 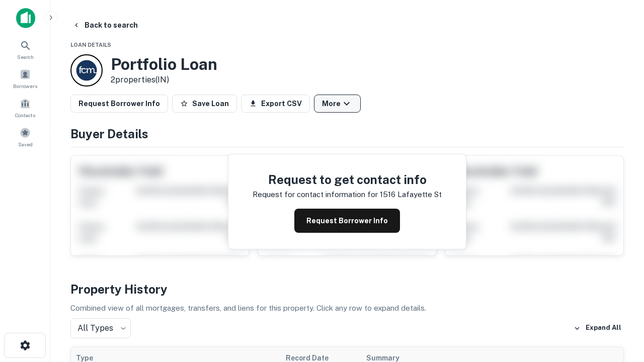 I want to click on div: All Types, so click(x=101, y=328).